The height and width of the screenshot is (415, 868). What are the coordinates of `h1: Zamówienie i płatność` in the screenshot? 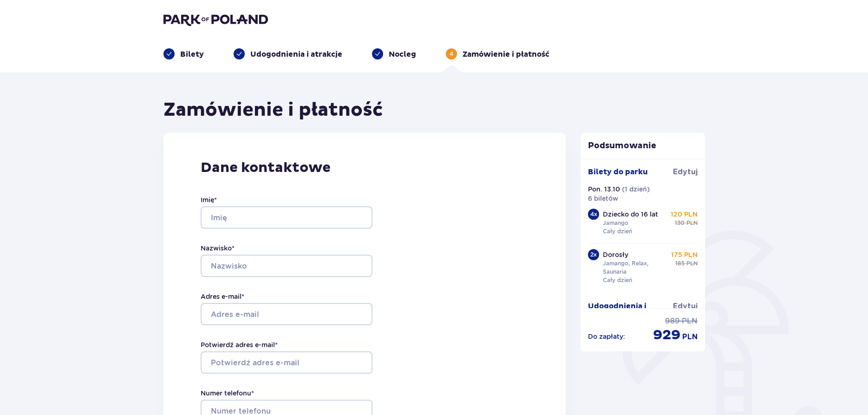 It's located at (273, 110).